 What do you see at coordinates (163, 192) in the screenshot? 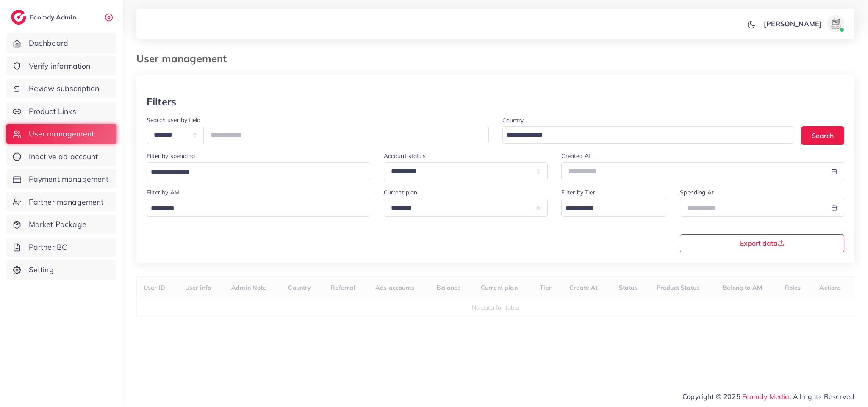
I see `label: Filter by AM` at bounding box center [163, 192].